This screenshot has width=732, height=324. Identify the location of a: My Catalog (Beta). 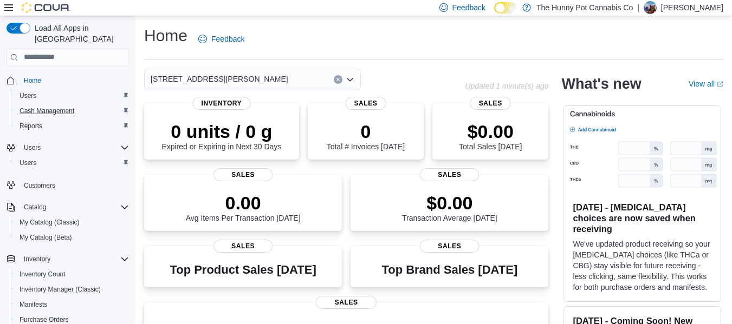
(45, 238).